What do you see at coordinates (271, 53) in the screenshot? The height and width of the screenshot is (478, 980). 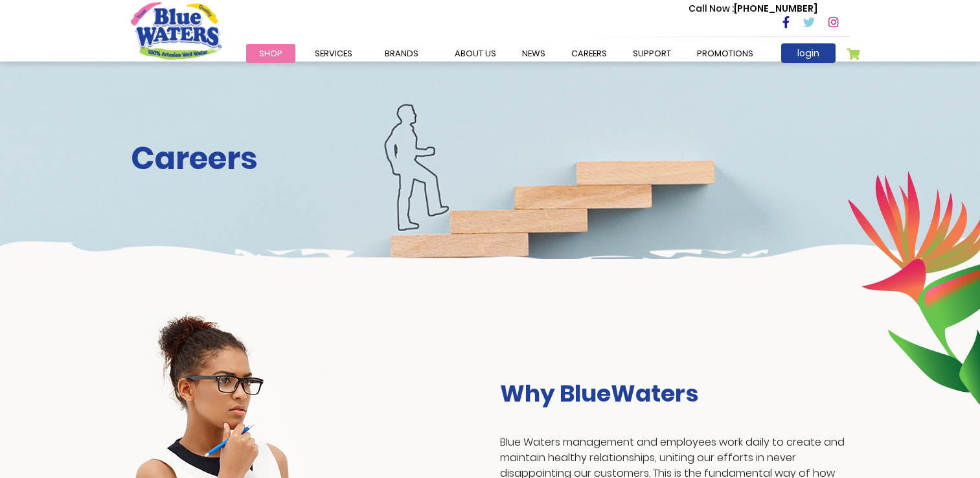 I see `span: Shop` at bounding box center [271, 53].